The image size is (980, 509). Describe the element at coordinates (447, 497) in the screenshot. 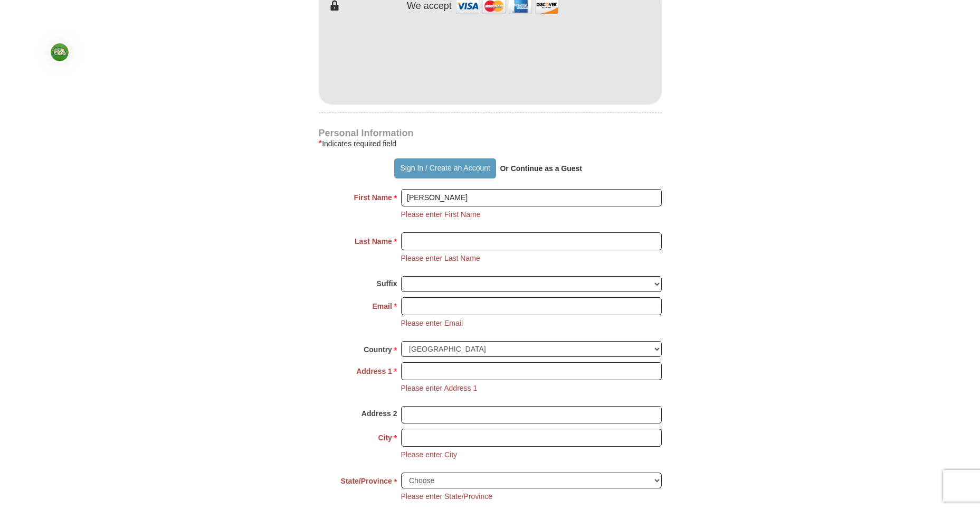

I see `li: Please enter State/Province` at that location.